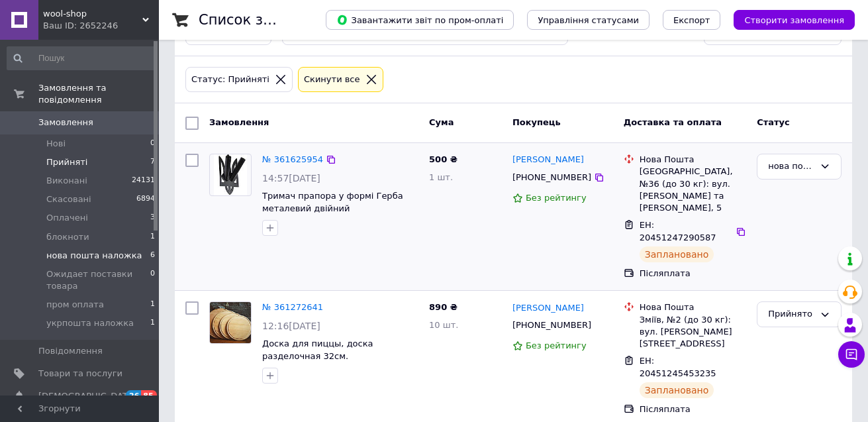  Describe the element at coordinates (852, 354) in the screenshot. I see `button: Чат з покупцем` at that location.